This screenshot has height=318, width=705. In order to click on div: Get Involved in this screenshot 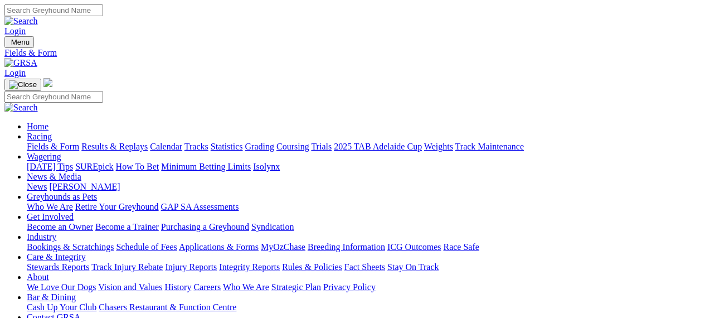, I will do `click(363, 227)`.